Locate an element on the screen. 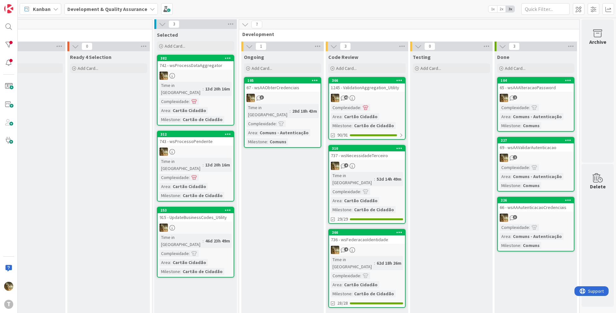 The image size is (616, 313). div: Archive is located at coordinates (598, 42).